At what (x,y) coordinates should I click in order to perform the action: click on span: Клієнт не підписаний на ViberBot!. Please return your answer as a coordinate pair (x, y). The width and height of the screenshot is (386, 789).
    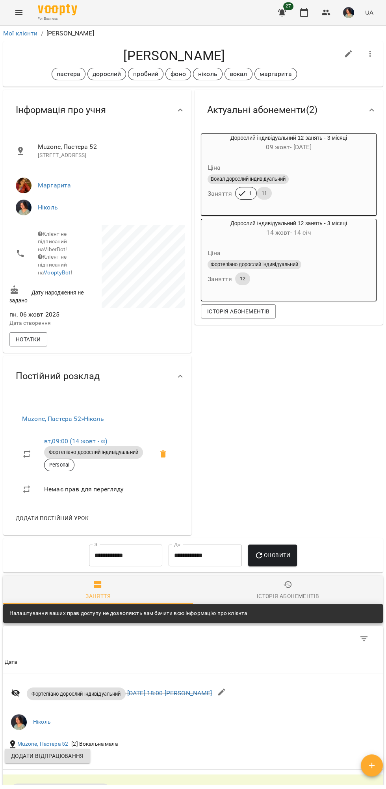
    Looking at the image, I should click on (52, 241).